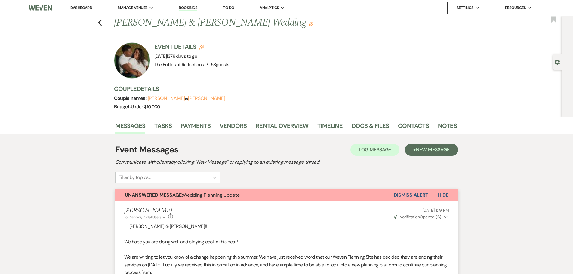  I want to click on span: Settings, so click(465, 8).